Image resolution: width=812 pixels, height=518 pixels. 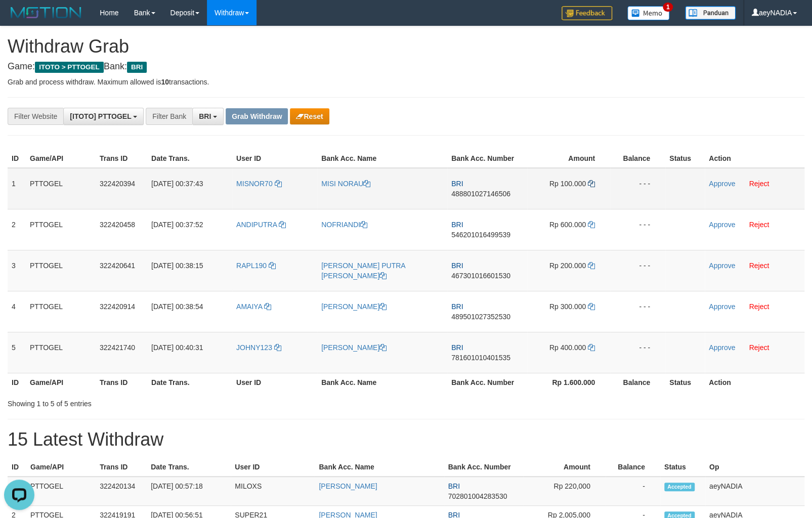 What do you see at coordinates (46, 13) in the screenshot?
I see `img: MOTION_logo.png` at bounding box center [46, 13].